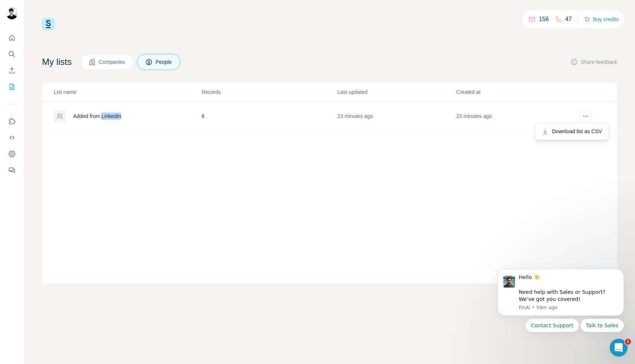 The image size is (635, 364). Describe the element at coordinates (97, 116) in the screenshot. I see `div: Added from LinkedIn` at that location.